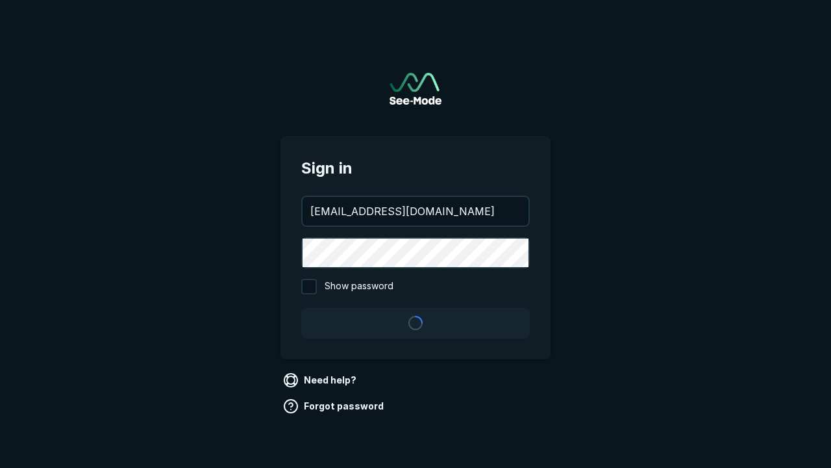 The height and width of the screenshot is (468, 831). I want to click on span: Sign in, so click(416, 168).